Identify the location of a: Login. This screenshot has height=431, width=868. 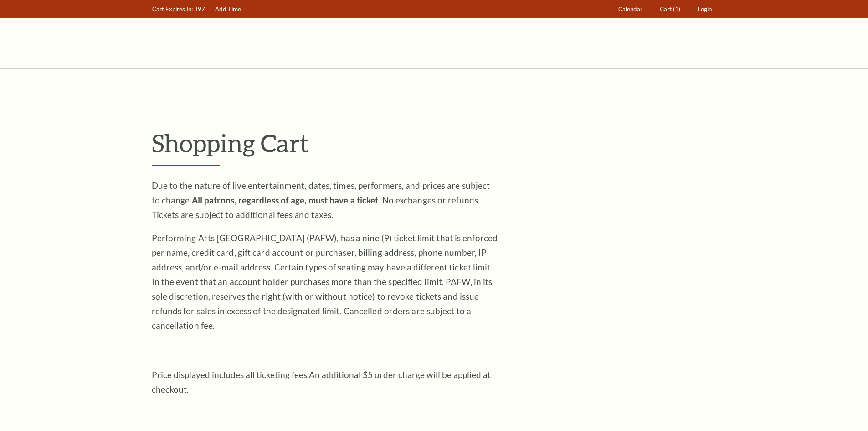
(704, 9).